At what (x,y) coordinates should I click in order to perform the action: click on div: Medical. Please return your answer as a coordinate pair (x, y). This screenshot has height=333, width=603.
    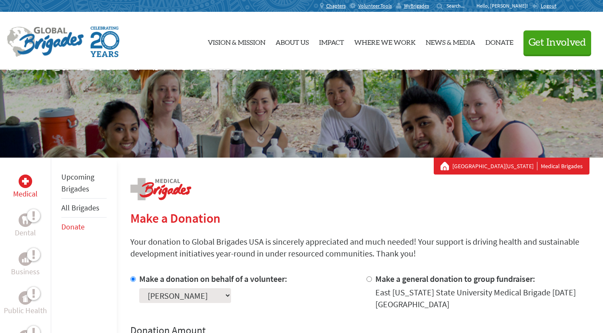
    Looking at the image, I should click on (25, 181).